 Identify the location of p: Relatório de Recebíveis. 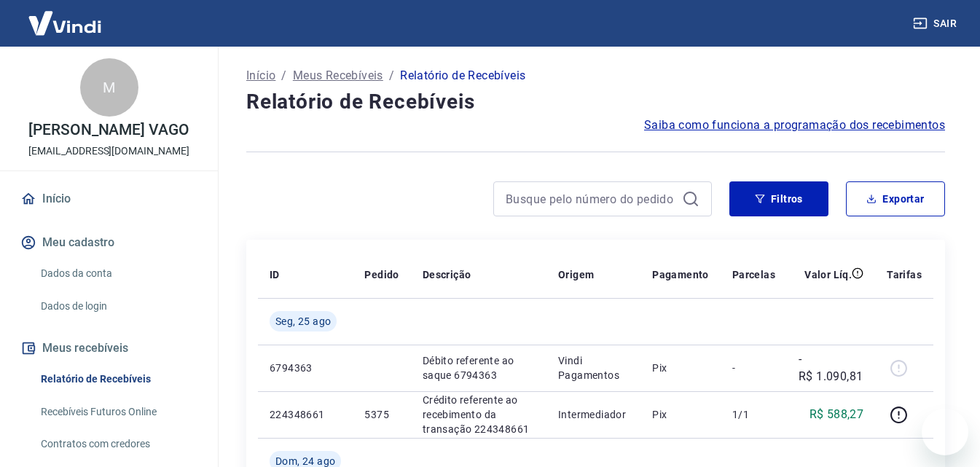
(463, 75).